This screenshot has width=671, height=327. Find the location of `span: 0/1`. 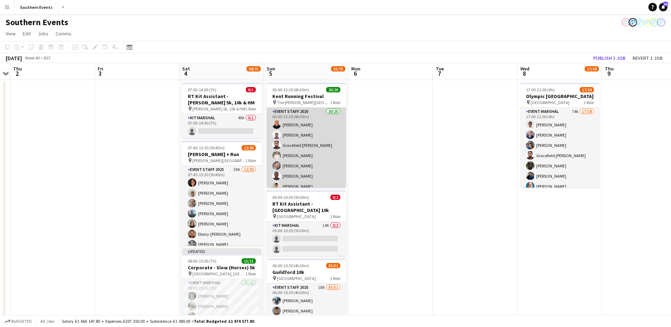

span: 0/1 is located at coordinates (251, 89).